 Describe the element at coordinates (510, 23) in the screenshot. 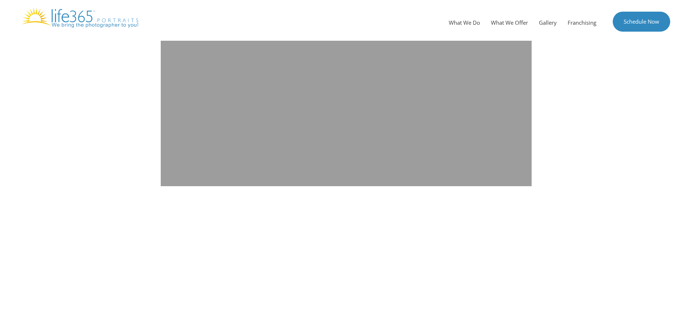

I see `a: What We Offer` at that location.